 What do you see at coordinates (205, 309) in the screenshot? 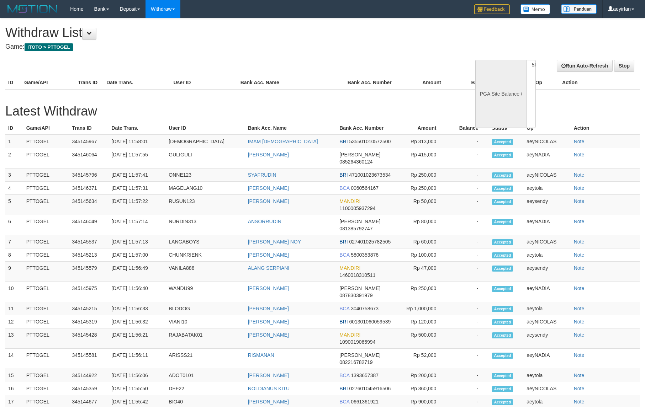
I see `td: BLODOG` at bounding box center [205, 309].